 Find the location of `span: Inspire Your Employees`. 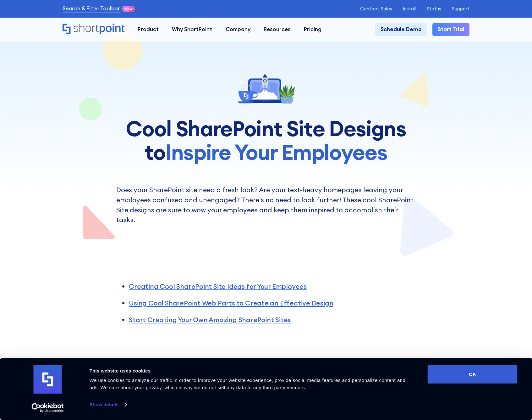

span: Inspire Your Employees is located at coordinates (276, 152).